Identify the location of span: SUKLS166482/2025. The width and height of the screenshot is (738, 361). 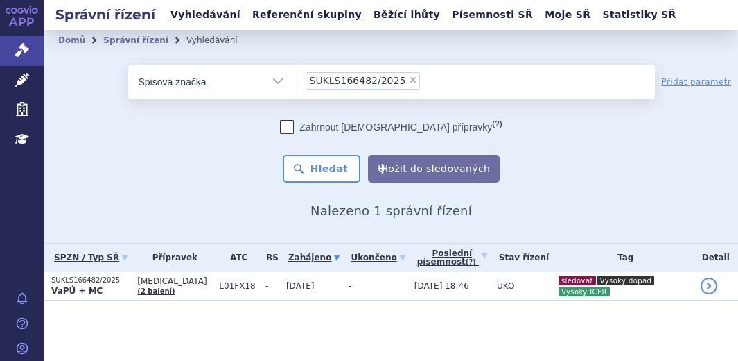
(358, 80).